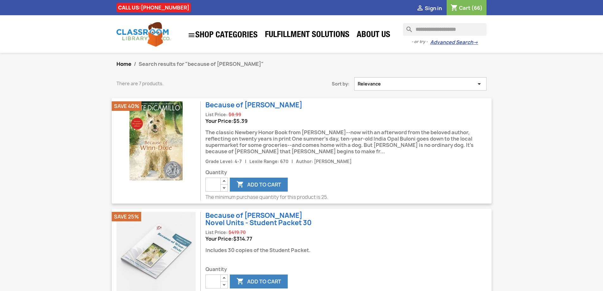 The height and width of the screenshot is (291, 603). I want to click on a: Home, so click(124, 64).